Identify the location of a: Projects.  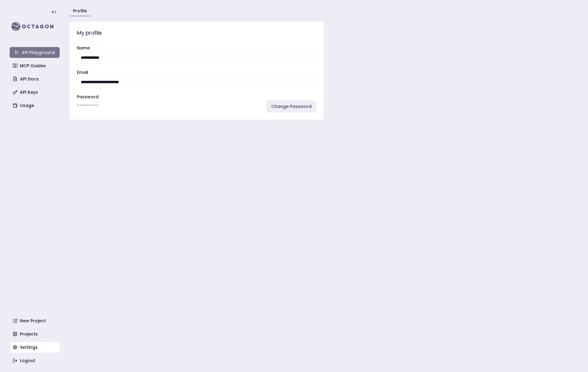
(35, 334).